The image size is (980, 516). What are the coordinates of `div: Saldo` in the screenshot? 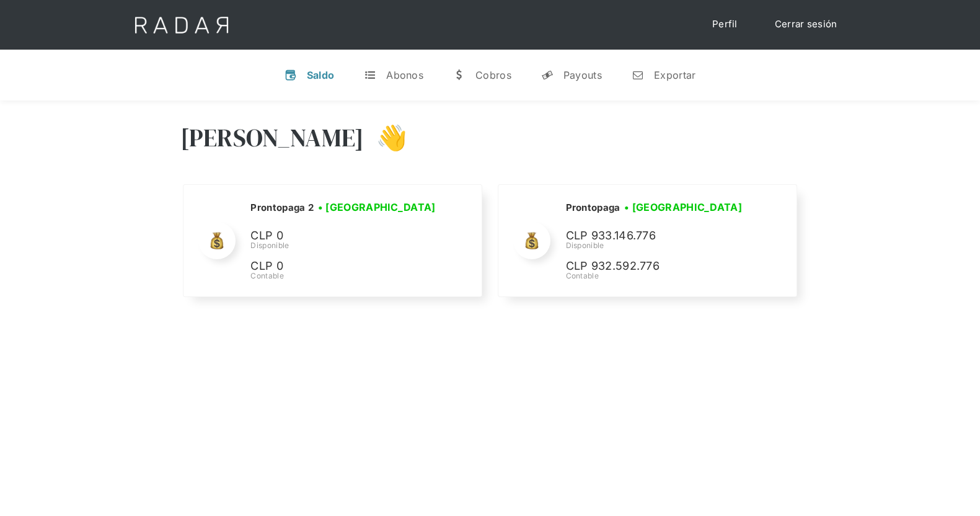 It's located at (321, 75).